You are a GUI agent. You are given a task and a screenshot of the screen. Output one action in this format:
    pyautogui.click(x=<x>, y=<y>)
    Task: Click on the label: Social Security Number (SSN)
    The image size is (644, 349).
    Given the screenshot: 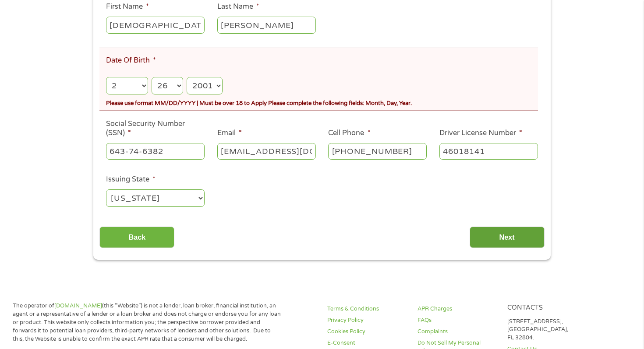 What is the action you would take?
    pyautogui.click(x=155, y=129)
    